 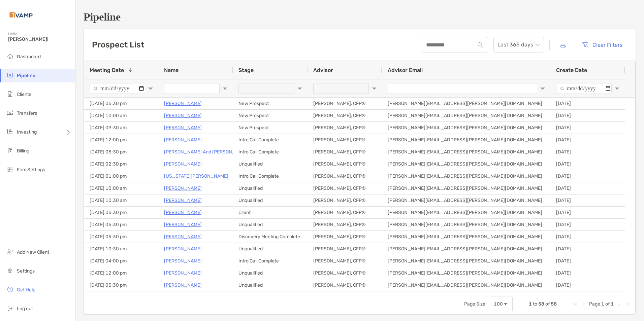 I want to click on span: 58, so click(x=554, y=304).